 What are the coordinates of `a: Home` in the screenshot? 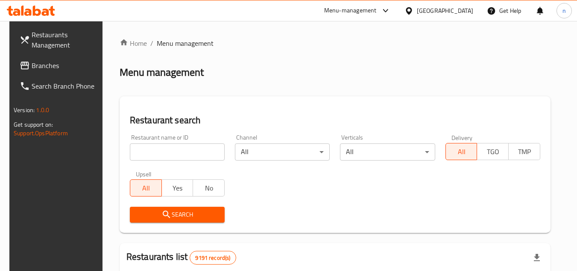 It's located at (133, 43).